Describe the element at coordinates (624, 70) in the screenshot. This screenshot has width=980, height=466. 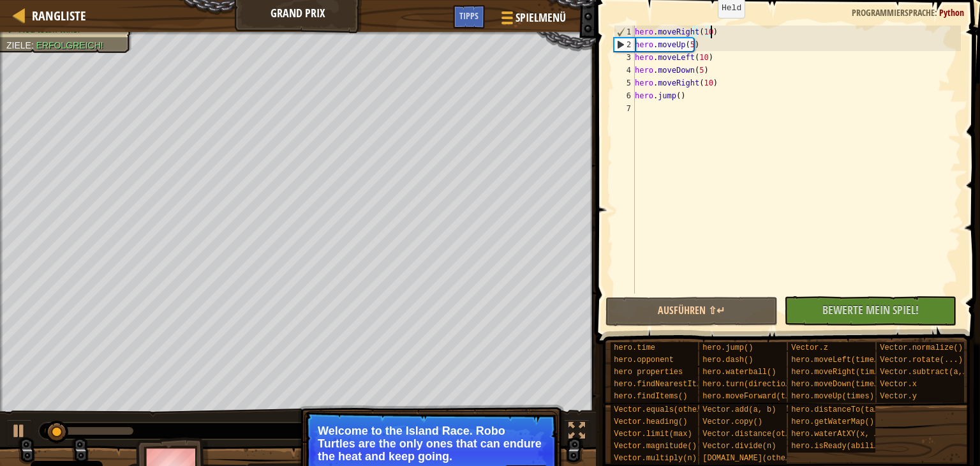
I see `div: 4` at that location.